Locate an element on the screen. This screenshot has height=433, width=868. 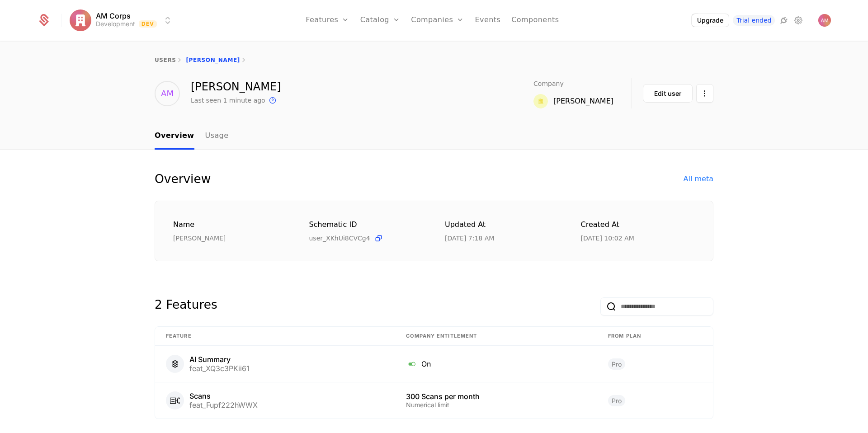
a: users is located at coordinates (165, 60).